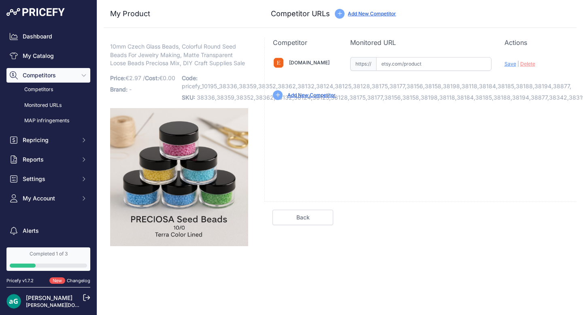 The image size is (583, 315). Describe the element at coordinates (49, 179) in the screenshot. I see `span: Settings` at that location.